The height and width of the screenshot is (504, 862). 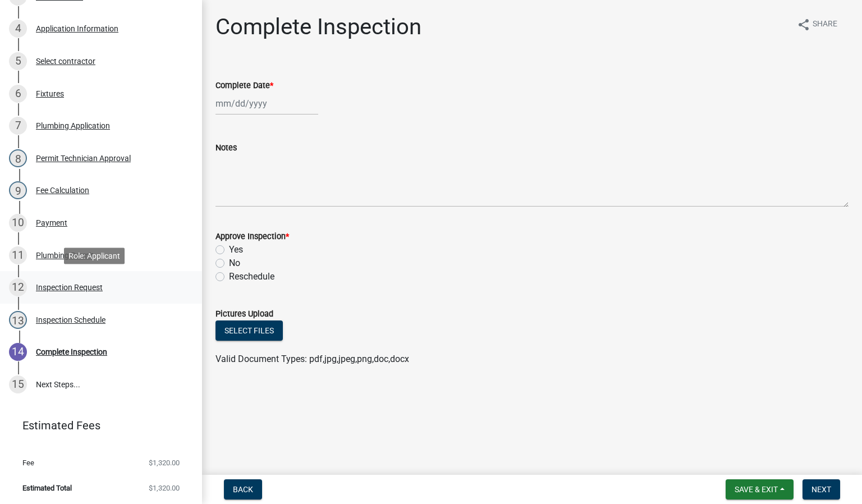 I want to click on span: Estimated Total, so click(x=47, y=487).